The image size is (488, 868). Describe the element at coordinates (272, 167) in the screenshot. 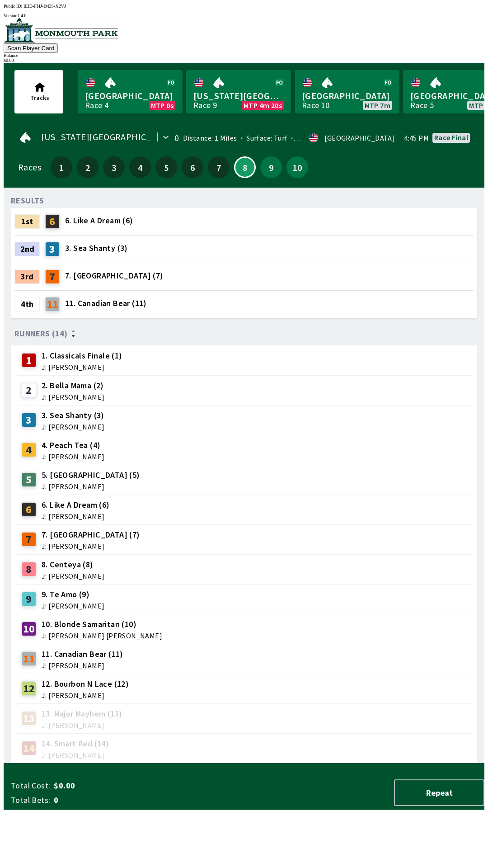

I see `button: 9` at that location.